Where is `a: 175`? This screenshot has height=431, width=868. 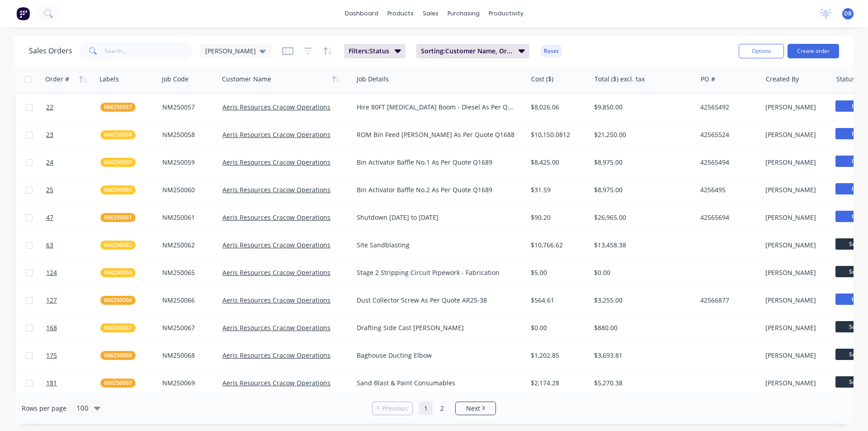 a: 175 is located at coordinates (73, 356).